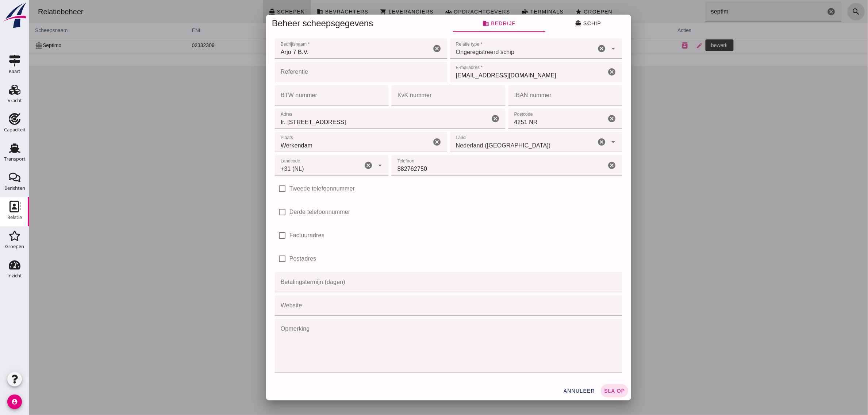 The height and width of the screenshot is (415, 868). Describe the element at coordinates (15, 217) in the screenshot. I see `div: Relatie` at that location.